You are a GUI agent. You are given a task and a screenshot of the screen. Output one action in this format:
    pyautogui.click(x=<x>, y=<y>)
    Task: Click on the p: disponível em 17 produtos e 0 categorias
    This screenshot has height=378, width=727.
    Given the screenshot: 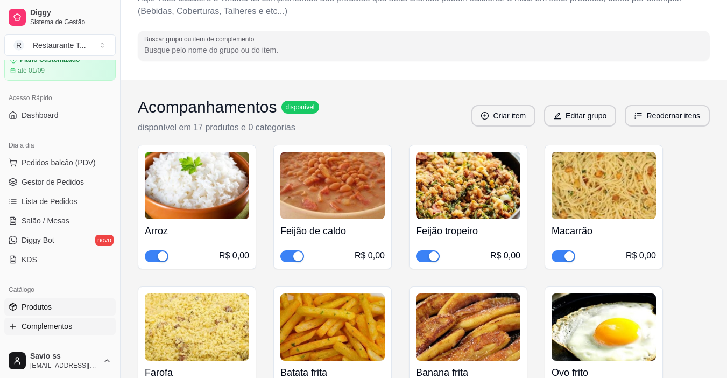 What is the action you would take?
    pyautogui.click(x=228, y=128)
    